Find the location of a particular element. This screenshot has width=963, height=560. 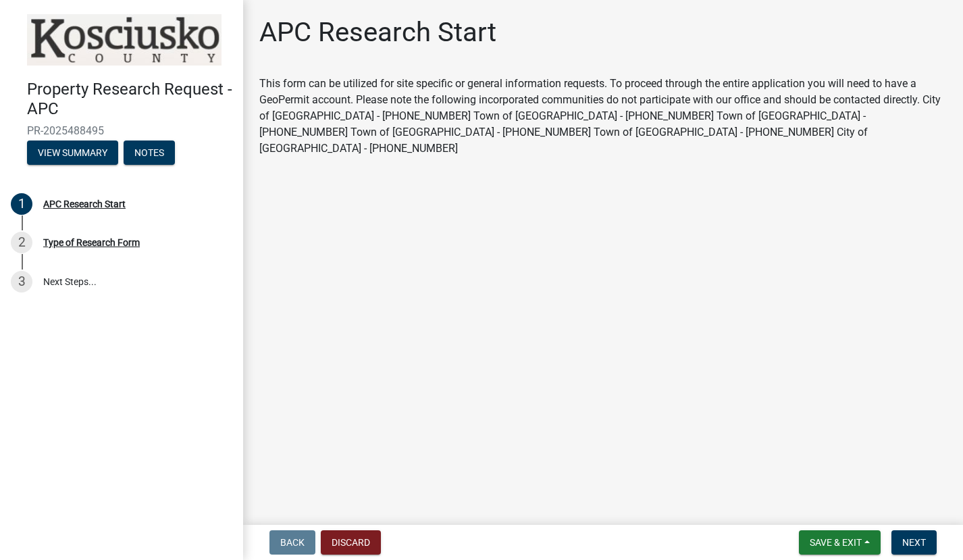

span: Back is located at coordinates (292, 542).